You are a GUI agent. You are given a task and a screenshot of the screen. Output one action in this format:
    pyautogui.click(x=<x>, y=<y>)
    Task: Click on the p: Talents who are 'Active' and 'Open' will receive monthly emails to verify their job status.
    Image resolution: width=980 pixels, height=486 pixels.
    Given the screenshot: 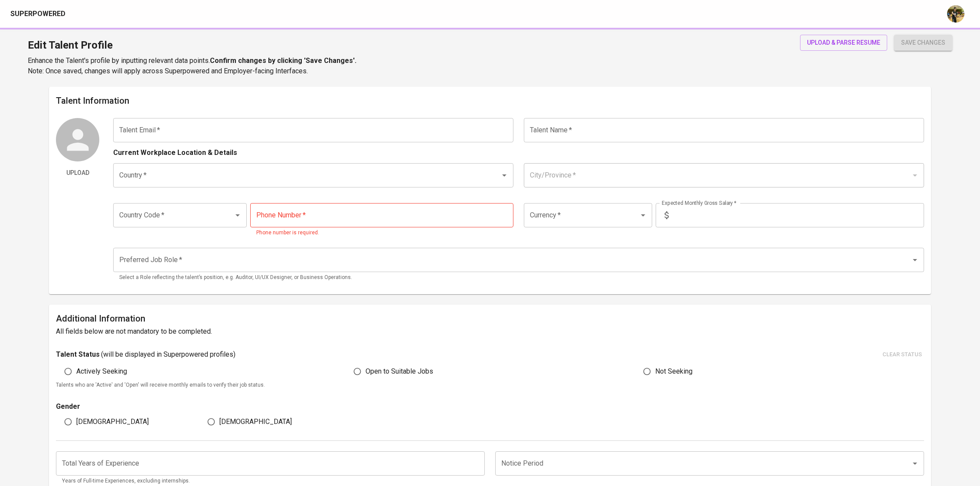 What is the action you would take?
    pyautogui.click(x=490, y=385)
    